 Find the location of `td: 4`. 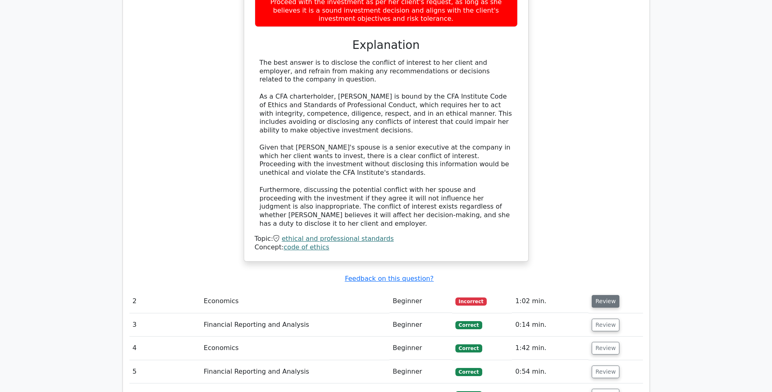

td: 4 is located at coordinates (165, 348).